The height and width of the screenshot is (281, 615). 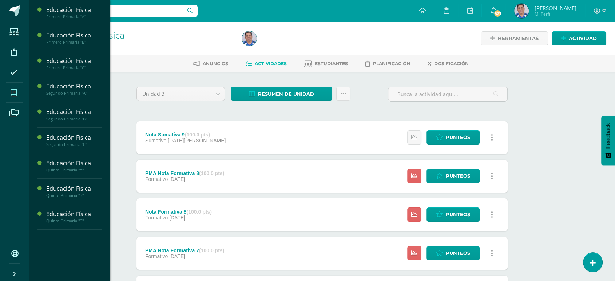 What do you see at coordinates (514, 38) in the screenshot?
I see `a: Herramientas` at bounding box center [514, 38].